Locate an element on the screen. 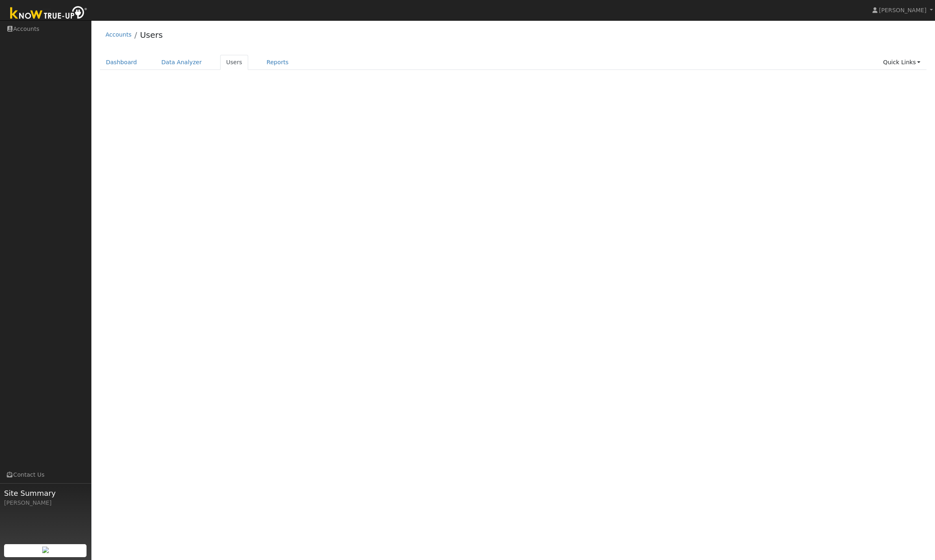 This screenshot has width=935, height=560. span: Site Summary is located at coordinates (46, 492).